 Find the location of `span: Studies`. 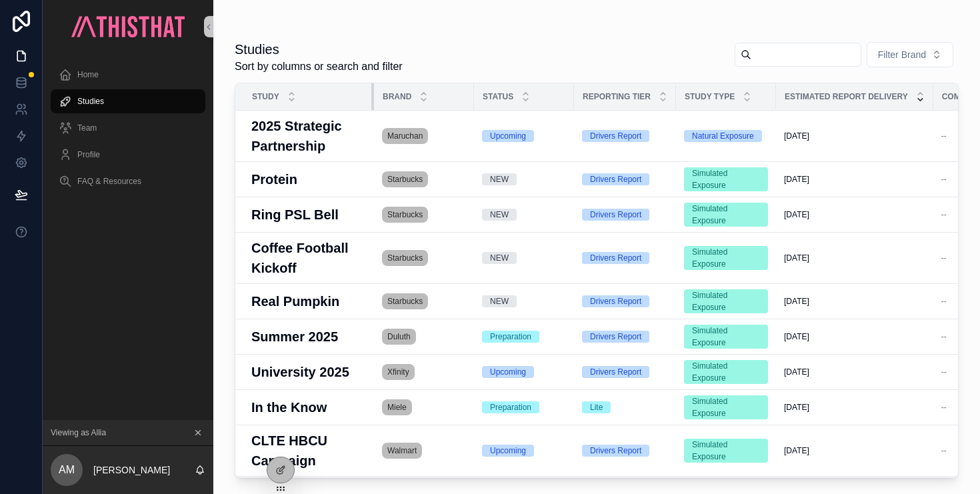

span: Studies is located at coordinates (91, 101).